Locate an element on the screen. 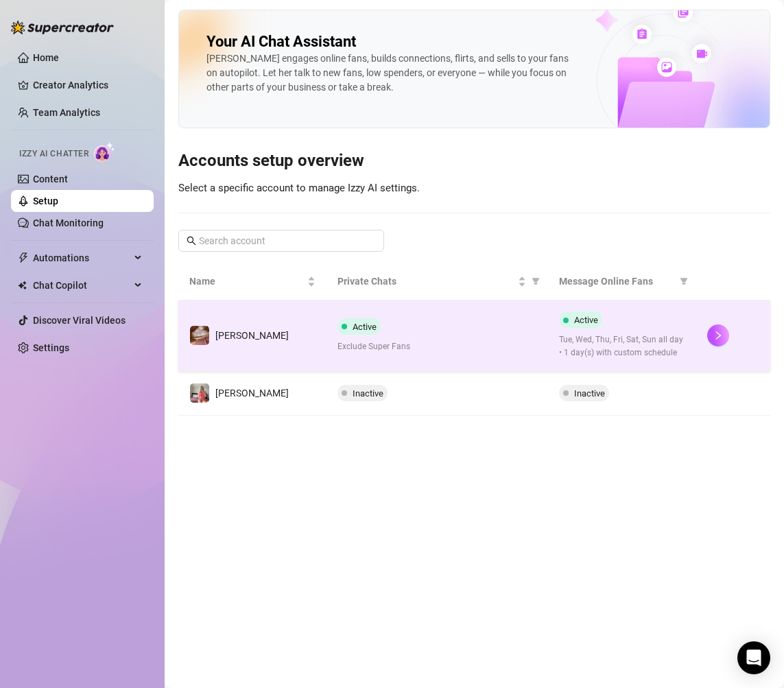 This screenshot has height=688, width=784. span: right is located at coordinates (718, 335).